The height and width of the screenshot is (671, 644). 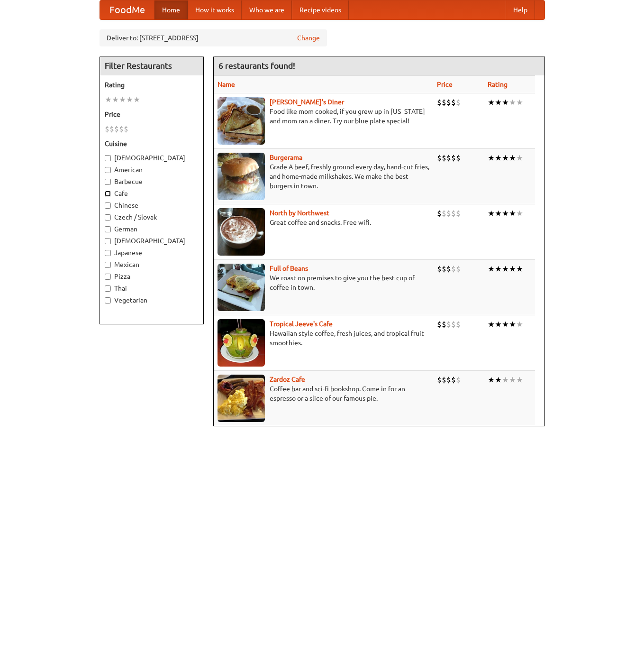 I want to click on img: burgerama.jpg, so click(x=241, y=176).